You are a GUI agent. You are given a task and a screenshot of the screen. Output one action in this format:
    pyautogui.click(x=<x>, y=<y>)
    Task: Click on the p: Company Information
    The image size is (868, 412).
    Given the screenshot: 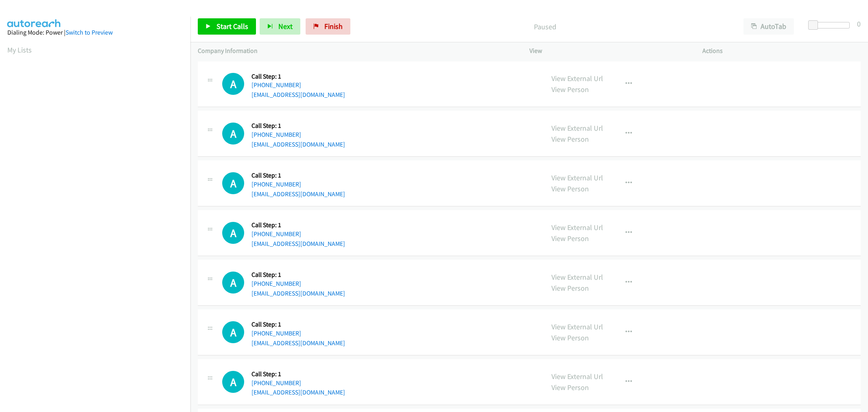 What is the action you would take?
    pyautogui.click(x=356, y=51)
    